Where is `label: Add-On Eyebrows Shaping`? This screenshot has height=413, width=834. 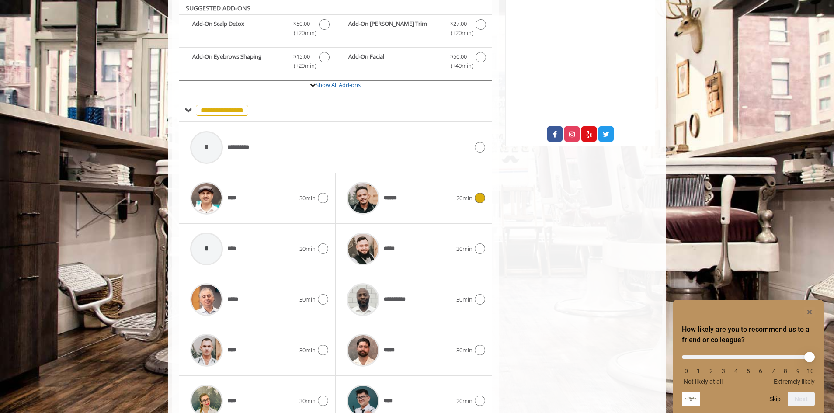
label: Add-On Eyebrows Shaping is located at coordinates (257, 62).